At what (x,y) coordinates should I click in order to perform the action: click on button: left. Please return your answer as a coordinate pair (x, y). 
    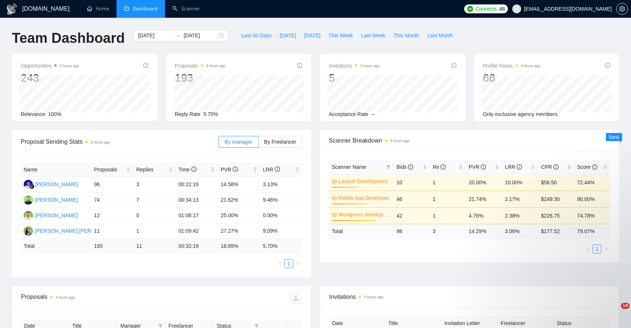
    Looking at the image, I should click on (588, 249).